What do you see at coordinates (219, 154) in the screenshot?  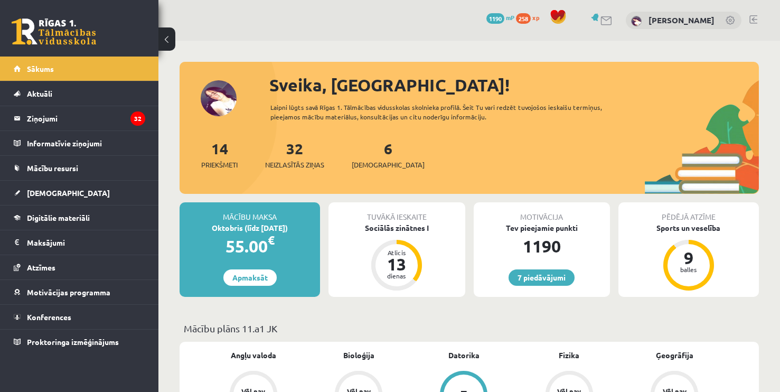 I see `a: 14Priekšmeti` at bounding box center [219, 154].